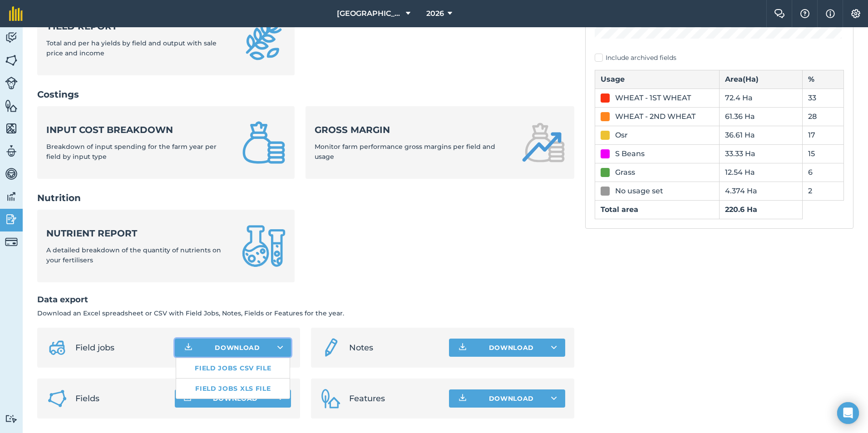  Describe the element at coordinates (630, 154) in the screenshot. I see `div: S Beans` at that location.